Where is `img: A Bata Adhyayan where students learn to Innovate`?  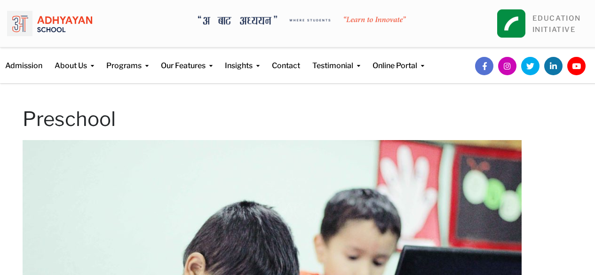
img: A Bata Adhyayan where students learn to Innovate is located at coordinates (302, 20).